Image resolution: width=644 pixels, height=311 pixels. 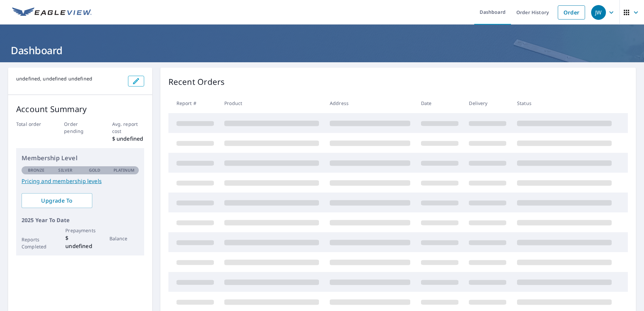 I want to click on th: Report #, so click(x=194, y=103).